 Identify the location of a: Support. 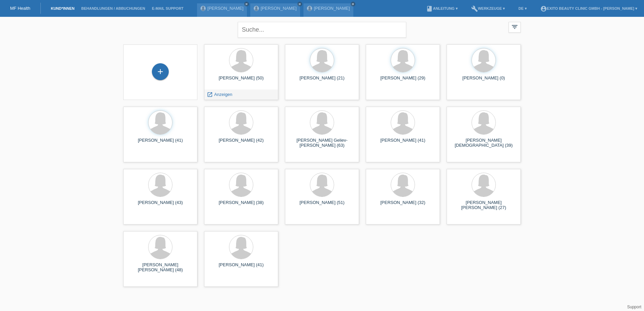
(634, 307).